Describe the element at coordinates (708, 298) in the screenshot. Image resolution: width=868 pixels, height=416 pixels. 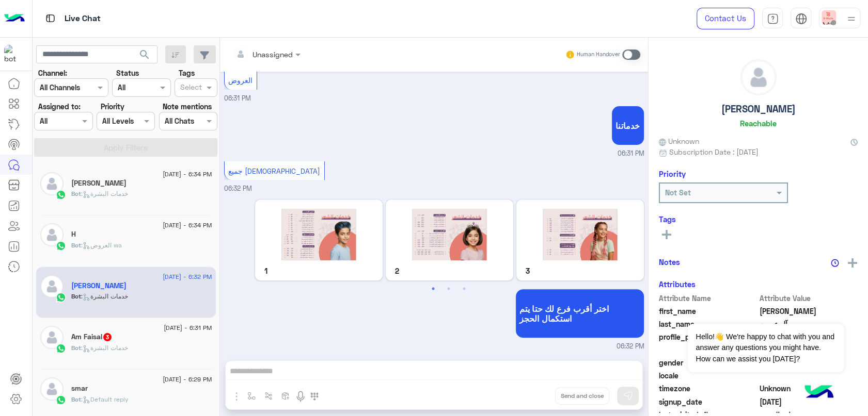
I see `span: Attribute Name` at that location.